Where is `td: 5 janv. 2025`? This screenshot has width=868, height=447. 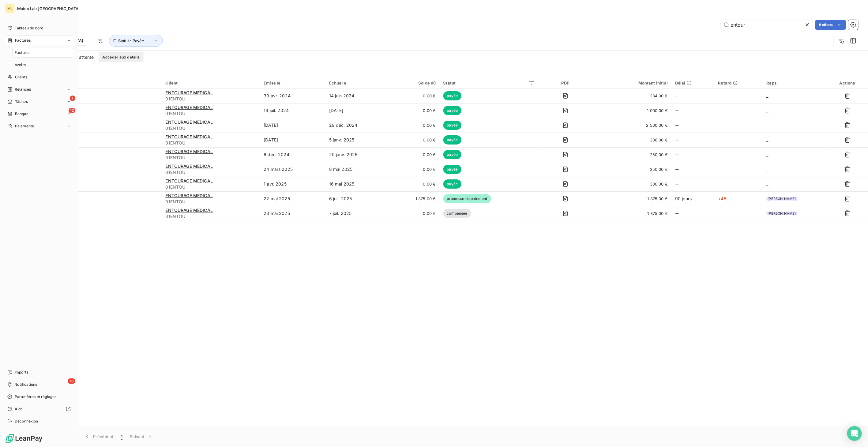
td: 5 janv. 2025 is located at coordinates (357, 140).